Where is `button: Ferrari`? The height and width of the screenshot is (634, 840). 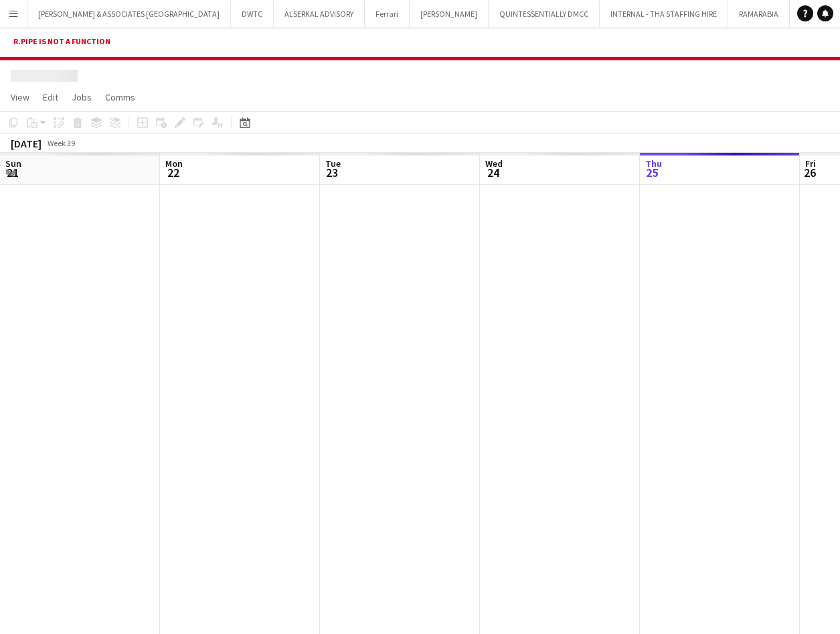 button: Ferrari is located at coordinates (387, 14).